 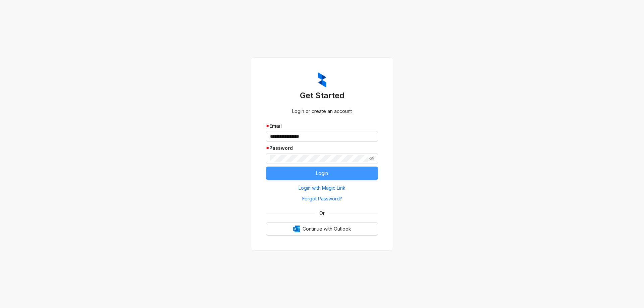 What do you see at coordinates (322, 173) in the screenshot?
I see `span: Login` at bounding box center [322, 173].